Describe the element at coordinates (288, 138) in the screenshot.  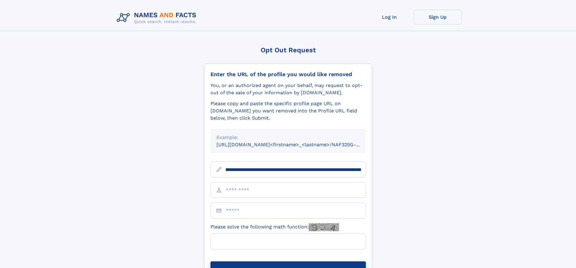
I see `div: Example:` at that location.